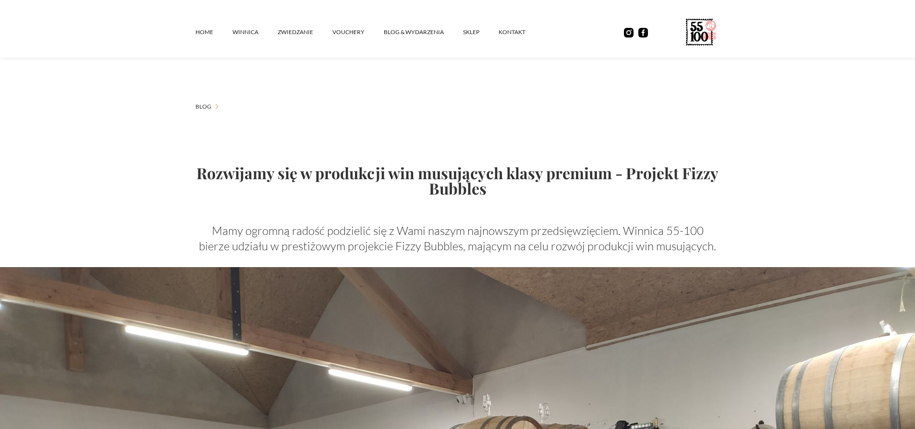 The width and height of the screenshot is (915, 429). I want to click on a: winnica, so click(255, 32).